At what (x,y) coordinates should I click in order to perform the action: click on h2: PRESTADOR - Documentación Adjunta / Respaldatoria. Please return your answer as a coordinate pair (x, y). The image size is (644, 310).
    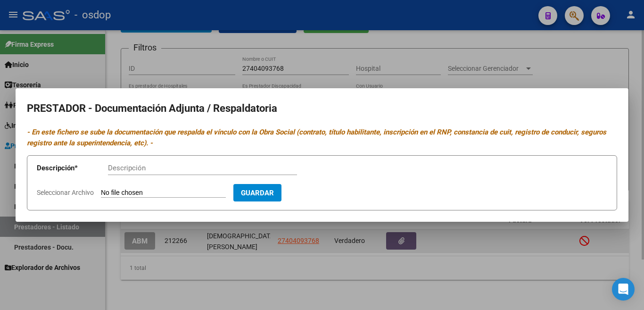
    Looking at the image, I should click on (322, 109).